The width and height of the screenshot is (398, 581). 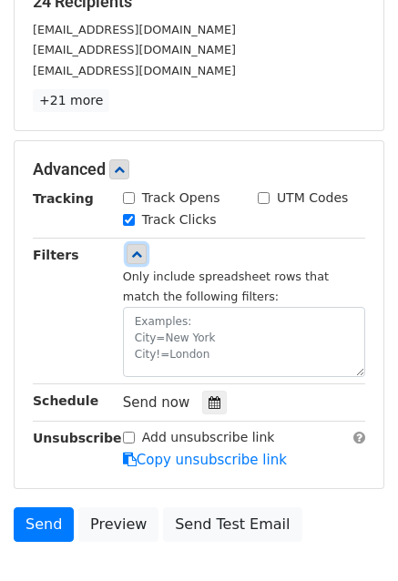 What do you see at coordinates (44, 524) in the screenshot?
I see `a: Send` at bounding box center [44, 524].